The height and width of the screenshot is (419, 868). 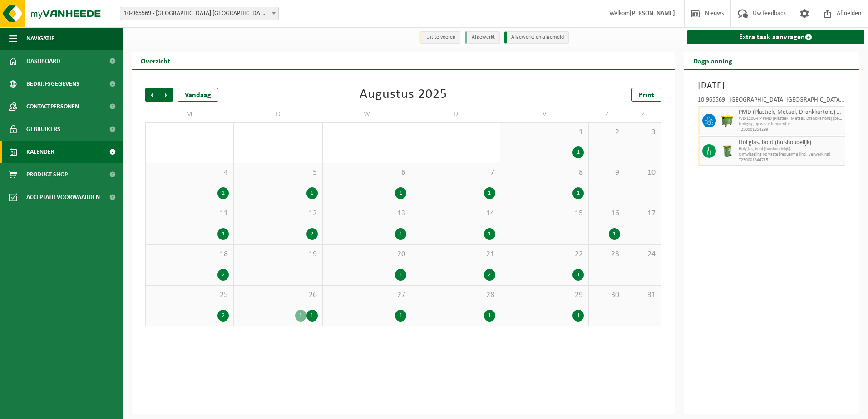 What do you see at coordinates (647, 95) in the screenshot?
I see `a: Print` at bounding box center [647, 95].